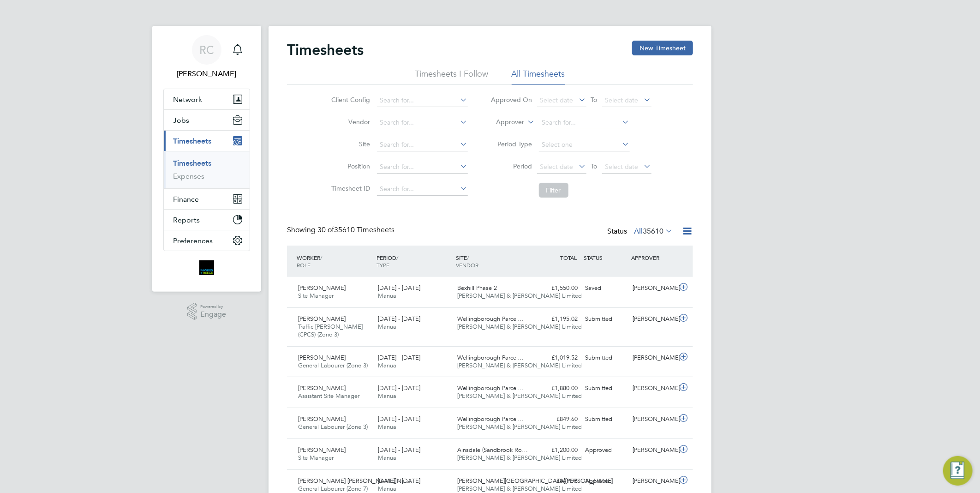 This screenshot has height=493, width=980. I want to click on span: Robyn Clarke, so click(207, 74).